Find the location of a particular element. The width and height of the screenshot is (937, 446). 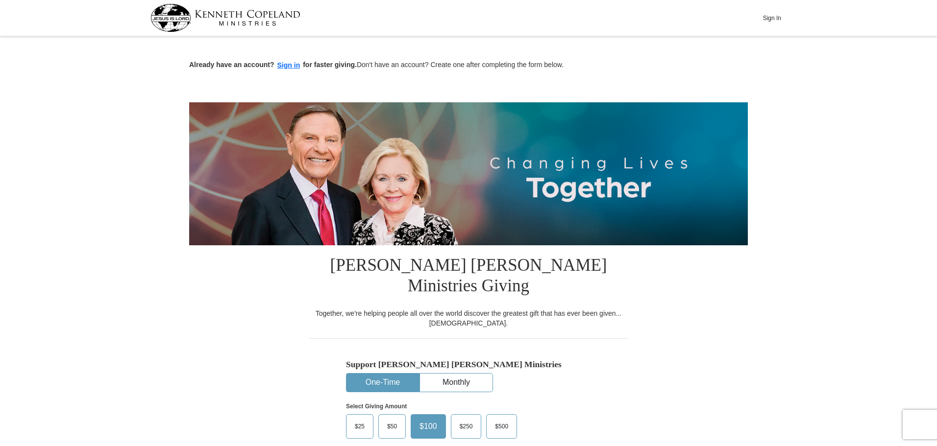

strong: Select Giving Amount is located at coordinates (376, 407).